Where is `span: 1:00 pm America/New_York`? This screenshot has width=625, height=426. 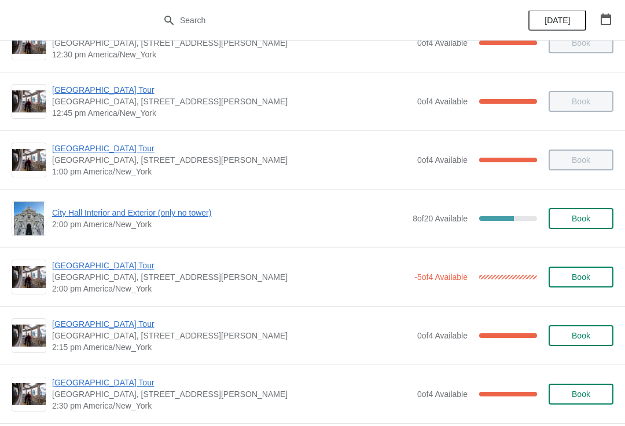
span: 1:00 pm America/New_York is located at coordinates (232, 171).